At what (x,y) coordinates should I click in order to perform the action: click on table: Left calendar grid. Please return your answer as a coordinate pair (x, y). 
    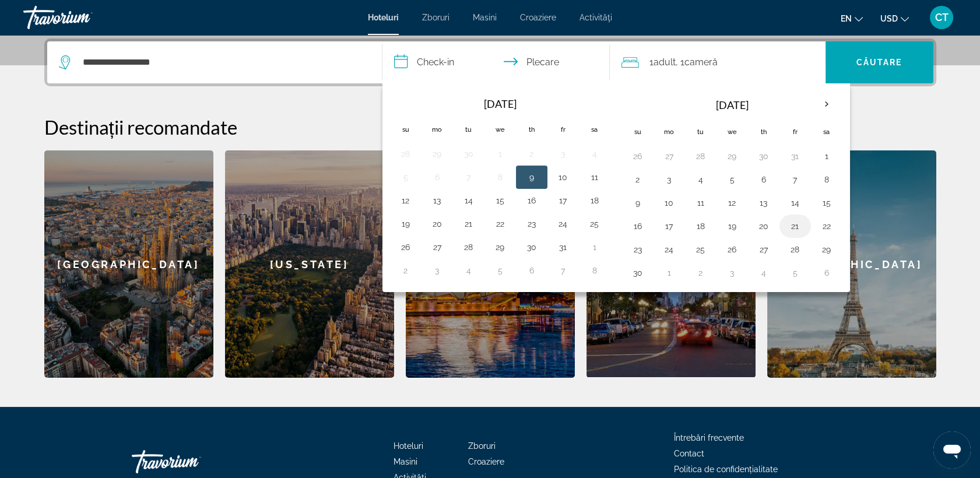
    Looking at the image, I should click on (500, 186).